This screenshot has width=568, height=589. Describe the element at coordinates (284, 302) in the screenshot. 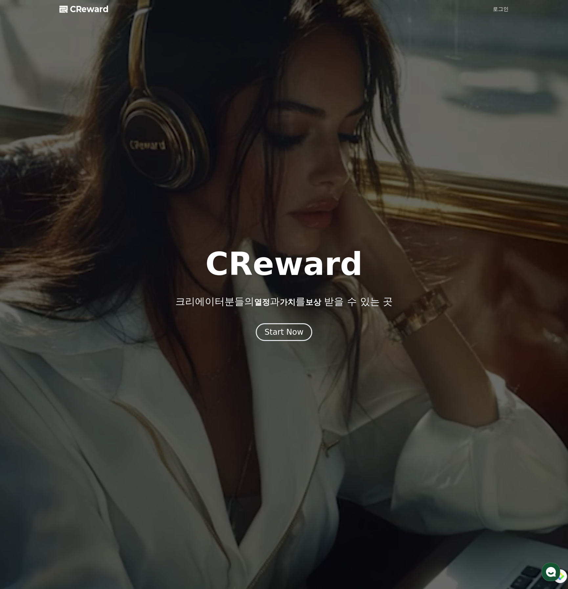

I see `p: 크리에이터분들의 과 를 받을 수 있는 곳` at that location.